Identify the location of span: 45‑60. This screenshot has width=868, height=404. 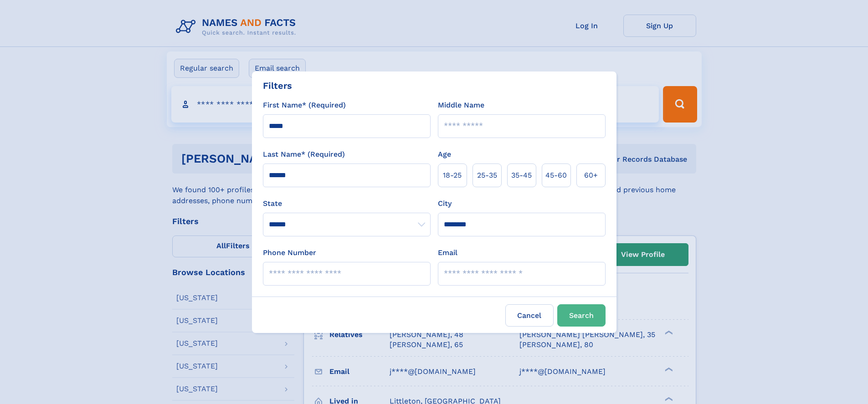
(556, 175).